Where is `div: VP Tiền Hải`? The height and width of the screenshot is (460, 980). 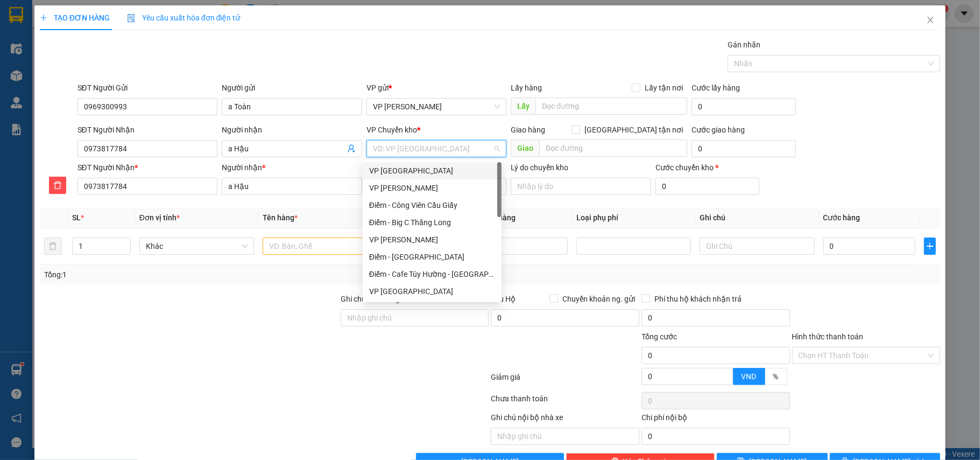
div: VP Tiền Hải is located at coordinates (432, 291).